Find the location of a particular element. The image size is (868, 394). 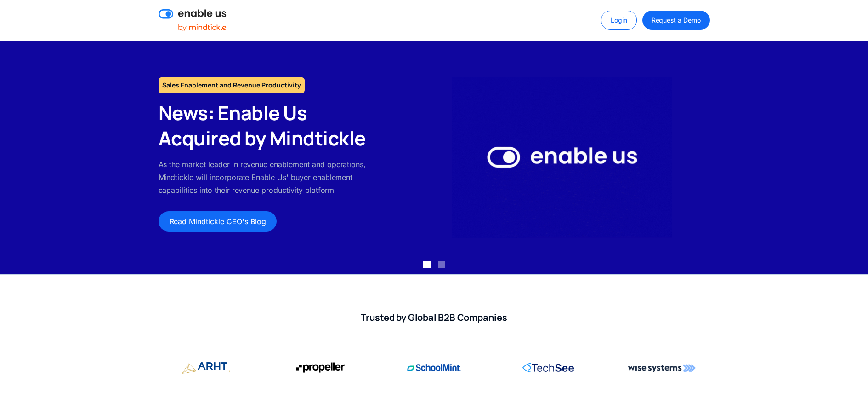

img: RingCentral corporate logo is located at coordinates (548, 368).